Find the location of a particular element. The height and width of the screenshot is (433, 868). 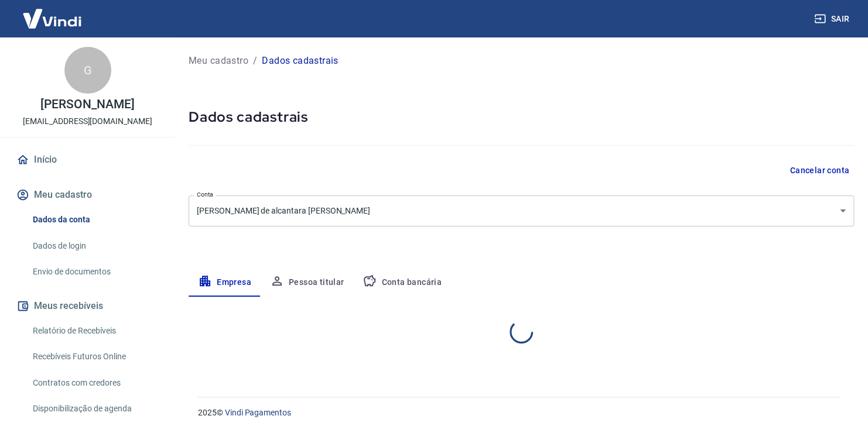

a: Contratos com credores is located at coordinates (95, 383).